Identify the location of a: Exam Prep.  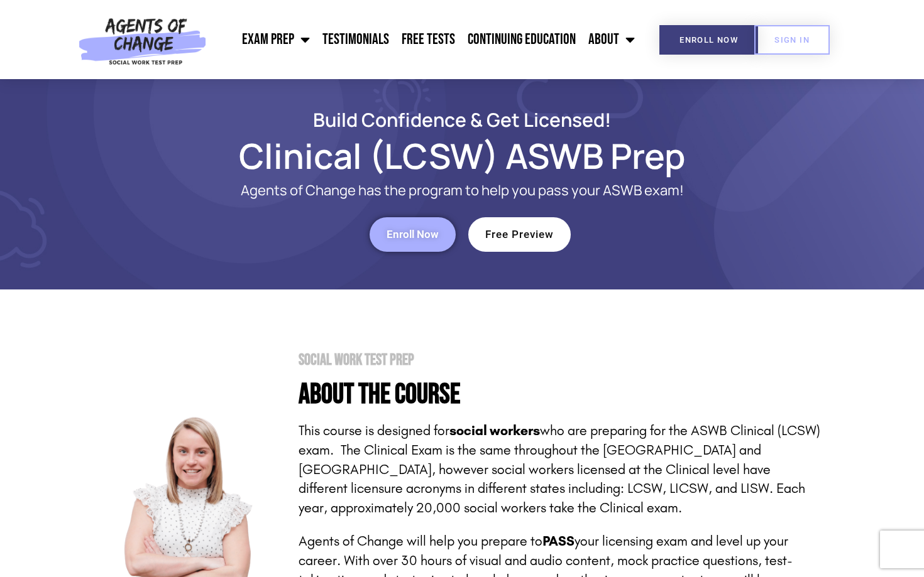
(276, 40).